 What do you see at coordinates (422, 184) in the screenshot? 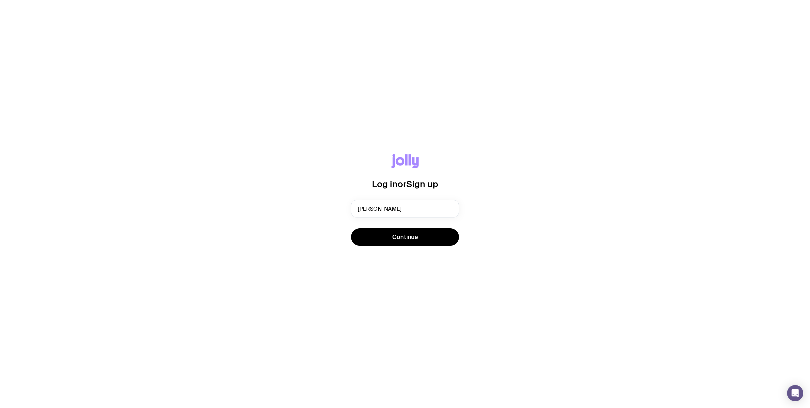
I see `span: Sign up` at bounding box center [422, 184].